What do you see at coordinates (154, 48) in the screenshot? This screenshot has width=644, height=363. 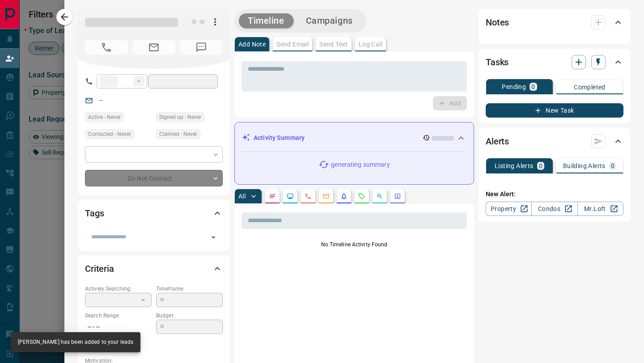 I see `span: No Email` at bounding box center [154, 48].